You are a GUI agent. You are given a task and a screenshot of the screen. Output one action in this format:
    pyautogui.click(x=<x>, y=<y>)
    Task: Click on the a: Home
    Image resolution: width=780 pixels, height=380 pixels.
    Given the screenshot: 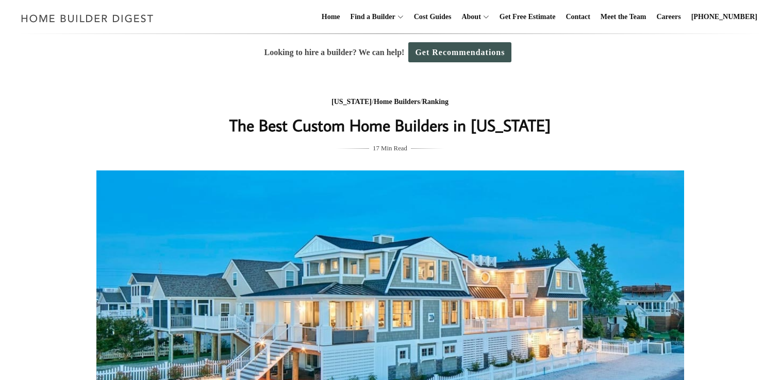 What is the action you would take?
    pyautogui.click(x=331, y=17)
    